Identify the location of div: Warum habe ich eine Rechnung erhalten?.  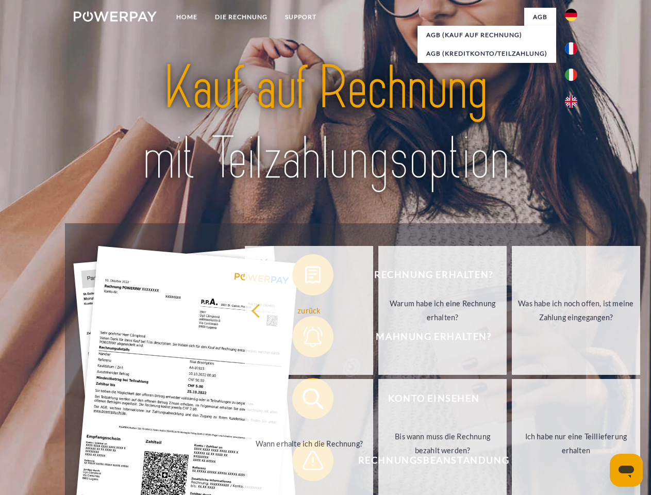
(442, 310).